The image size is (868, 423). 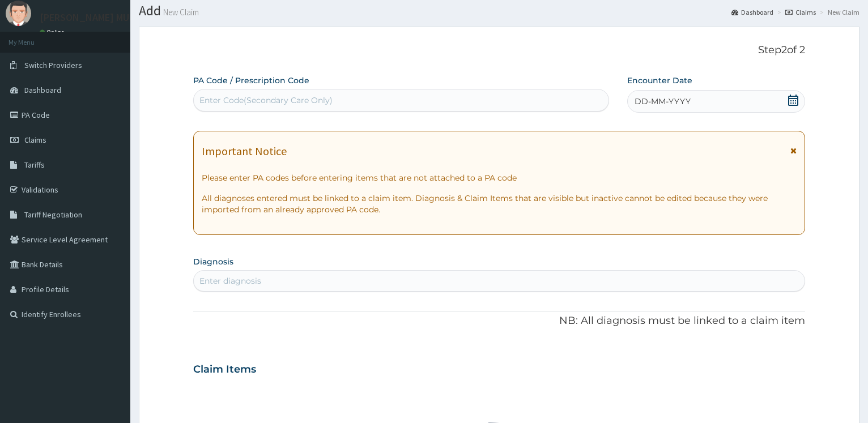 I want to click on img: User Image, so click(x=18, y=13).